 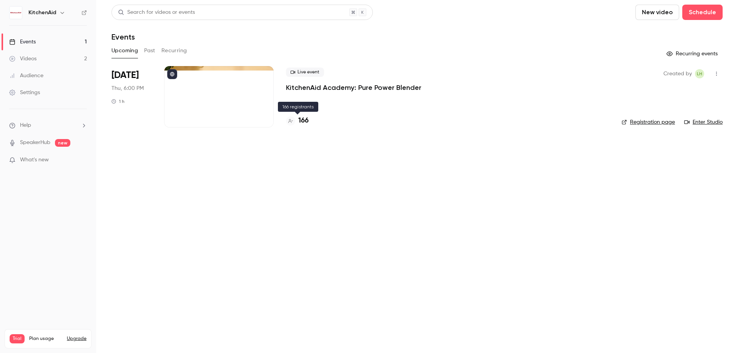 I want to click on span: LH, so click(x=699, y=74).